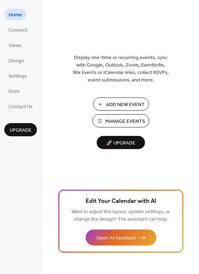 The image size is (199, 274). What do you see at coordinates (121, 104) in the screenshot?
I see `button: Add New Event` at bounding box center [121, 104].